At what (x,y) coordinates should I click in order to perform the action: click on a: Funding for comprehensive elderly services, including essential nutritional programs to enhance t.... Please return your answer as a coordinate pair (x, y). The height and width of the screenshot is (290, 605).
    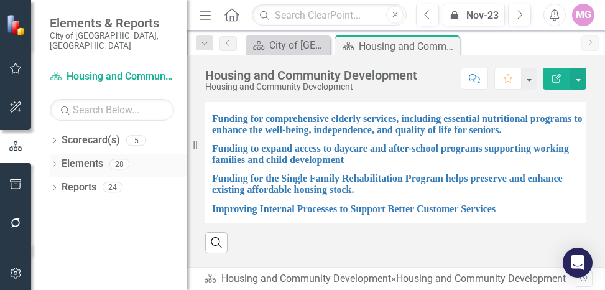
    Looking at the image, I should click on (397, 124).